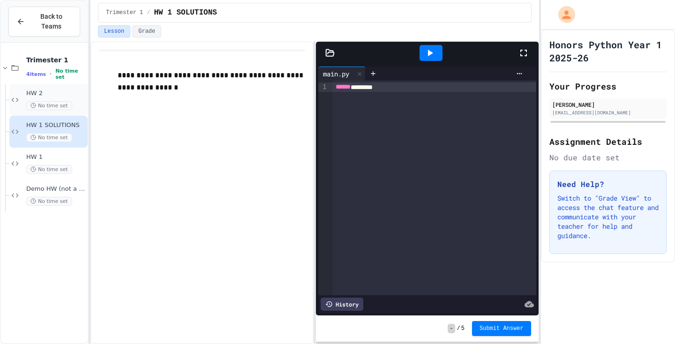 This screenshot has width=675, height=344. I want to click on h3: Need Help?, so click(608, 184).